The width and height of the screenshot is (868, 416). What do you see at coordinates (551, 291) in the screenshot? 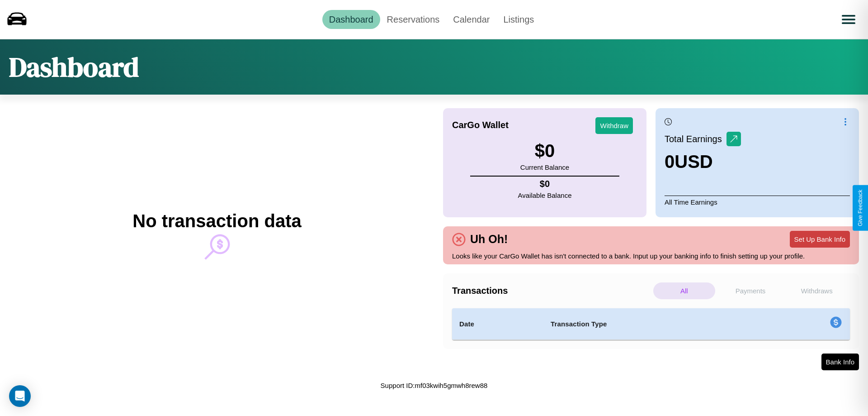
I see `h4: Transactions` at bounding box center [551, 291].